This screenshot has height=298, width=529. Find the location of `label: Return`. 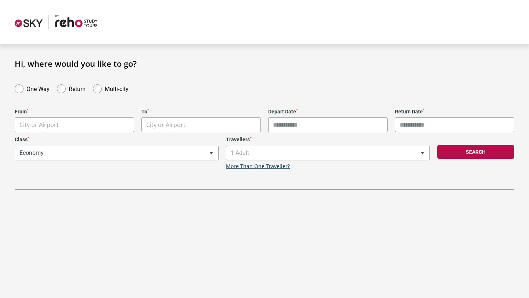

label: Return is located at coordinates (77, 88).